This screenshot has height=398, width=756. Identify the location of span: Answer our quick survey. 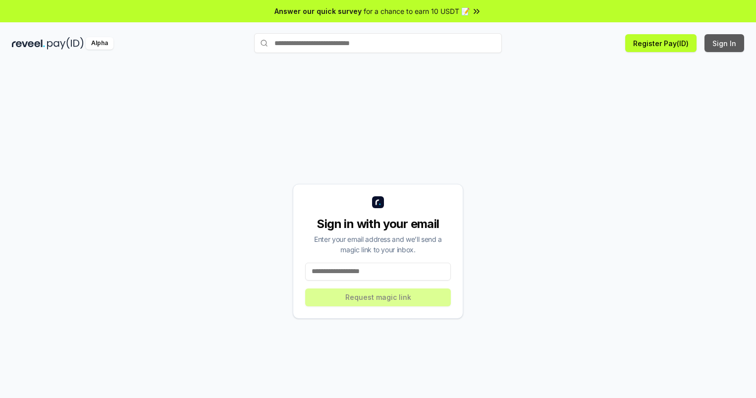
(318, 11).